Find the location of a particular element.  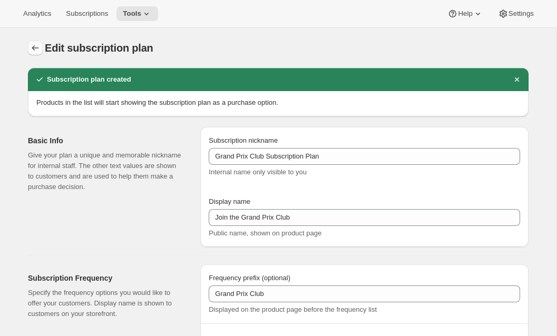

p: Give your plan a unique and memorable nickname for internal staff. The other text values are show... is located at coordinates (105, 171).